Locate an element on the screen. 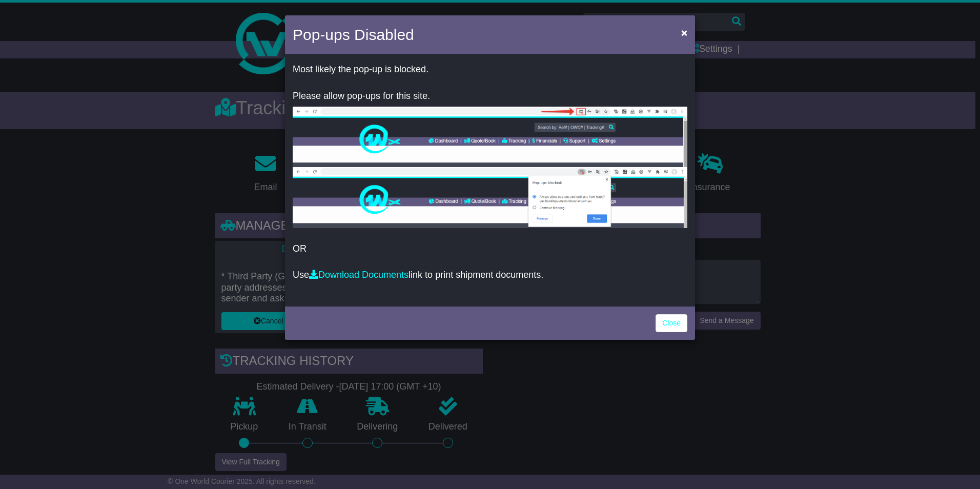 This screenshot has width=980, height=489. p: Use link to print shipment documents. is located at coordinates (490, 275).